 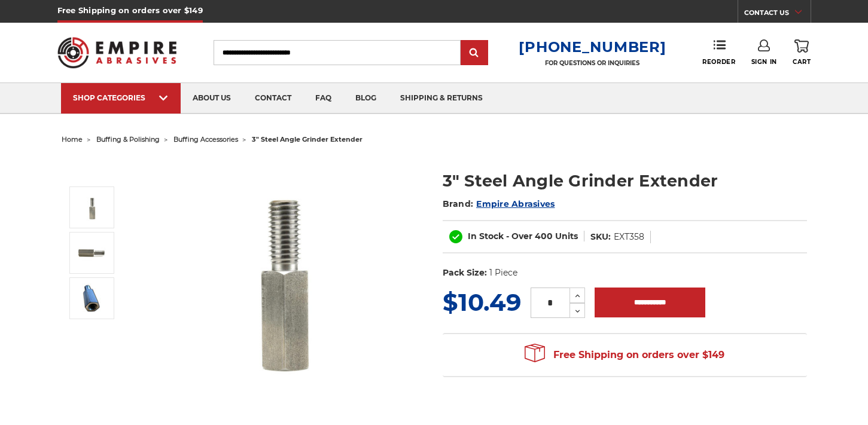 I want to click on span: Sign In, so click(x=764, y=61).